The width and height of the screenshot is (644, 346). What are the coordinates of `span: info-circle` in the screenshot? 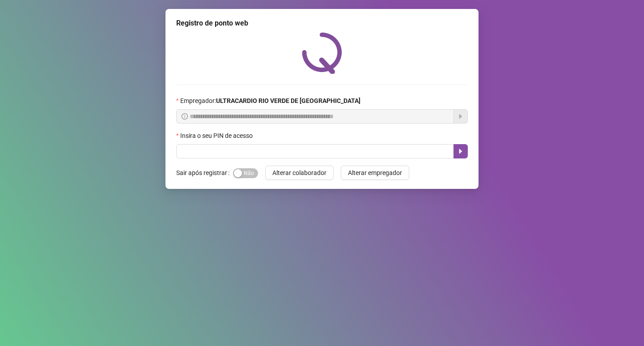 It's located at (185, 116).